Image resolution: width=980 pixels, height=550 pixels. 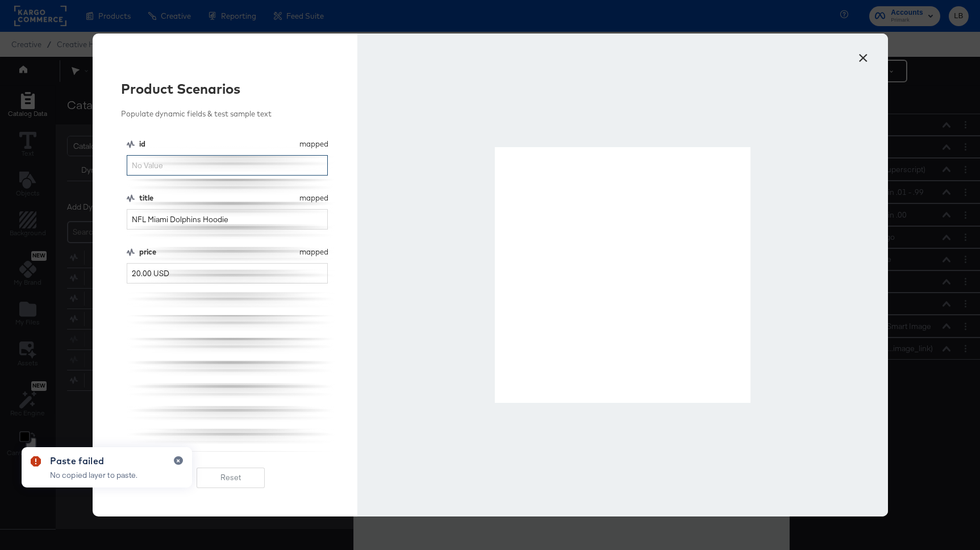 What do you see at coordinates (94, 475) in the screenshot?
I see `div: No copied layer to paste.` at bounding box center [94, 475].